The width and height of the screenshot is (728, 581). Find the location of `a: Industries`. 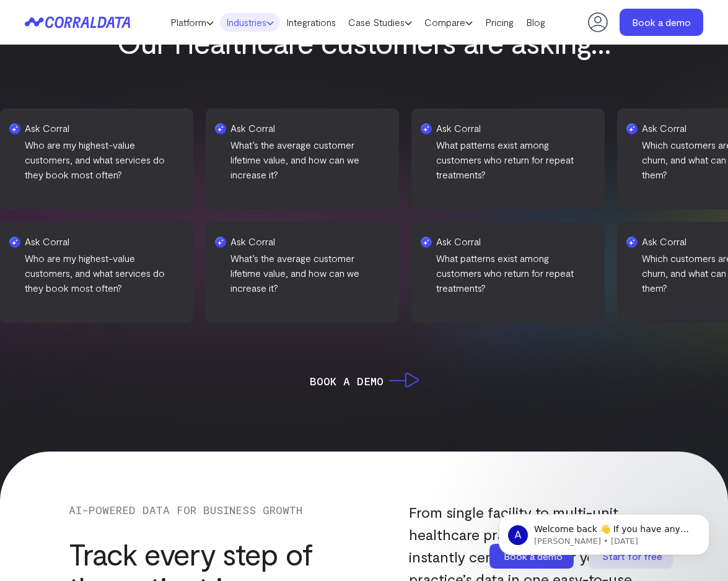

a: Industries is located at coordinates (250, 22).